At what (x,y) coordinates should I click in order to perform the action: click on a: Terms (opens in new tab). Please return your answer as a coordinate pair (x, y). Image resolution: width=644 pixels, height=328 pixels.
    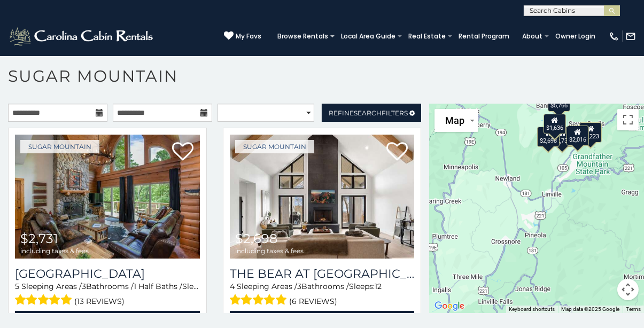
    Looking at the image, I should click on (634, 309).